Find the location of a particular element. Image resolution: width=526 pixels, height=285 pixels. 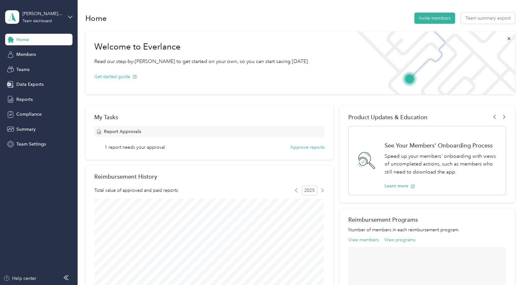

span: Home is located at coordinates (22, 39).